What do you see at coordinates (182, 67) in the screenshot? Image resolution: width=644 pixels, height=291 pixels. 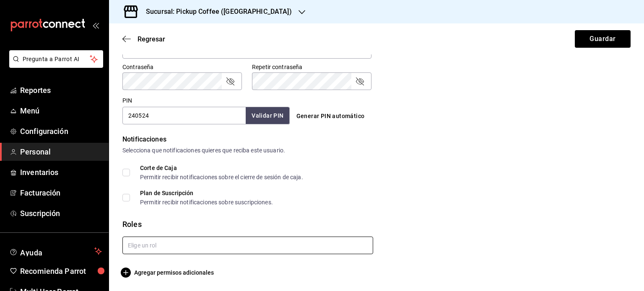 I see `label: Contraseña` at bounding box center [182, 67].